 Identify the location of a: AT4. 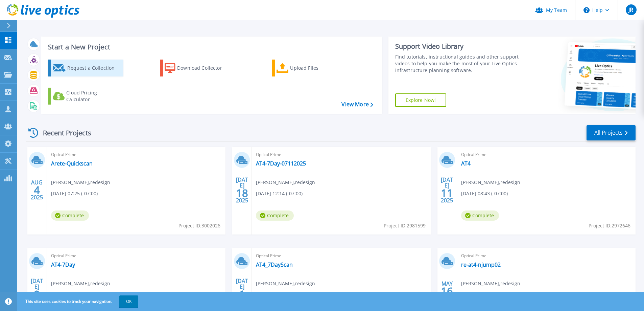
(466, 163).